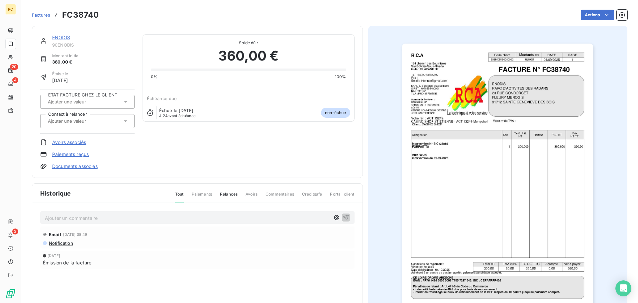  I want to click on span: 100%, so click(341, 77).